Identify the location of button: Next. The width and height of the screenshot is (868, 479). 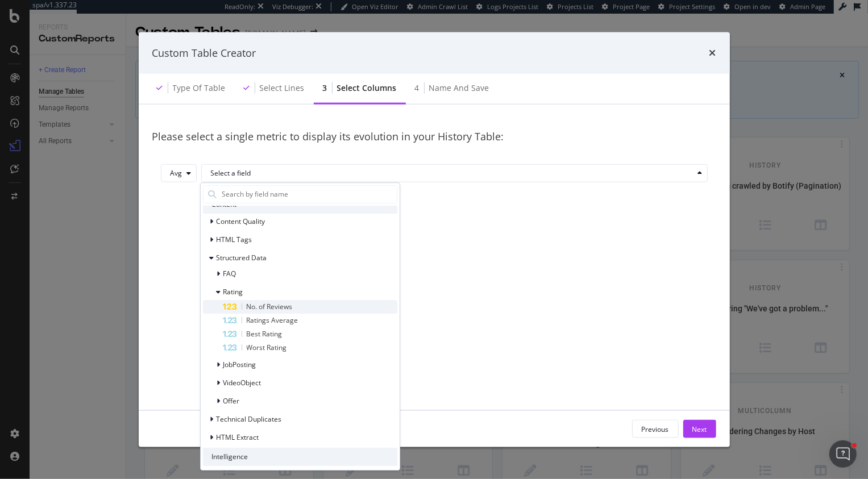
(700, 429).